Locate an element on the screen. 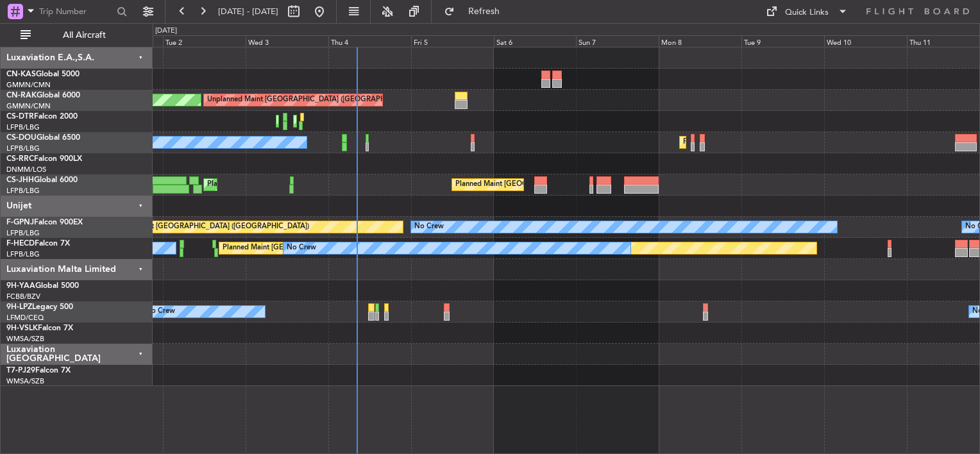 The height and width of the screenshot is (454, 980). div: Fri 5 is located at coordinates (452, 41).